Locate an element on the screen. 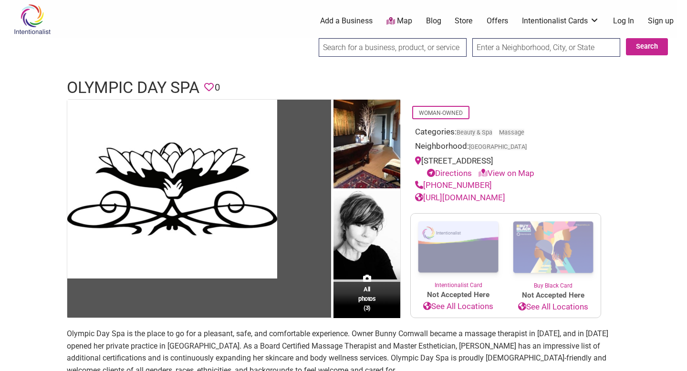  a: Add a Business is located at coordinates (346, 21).